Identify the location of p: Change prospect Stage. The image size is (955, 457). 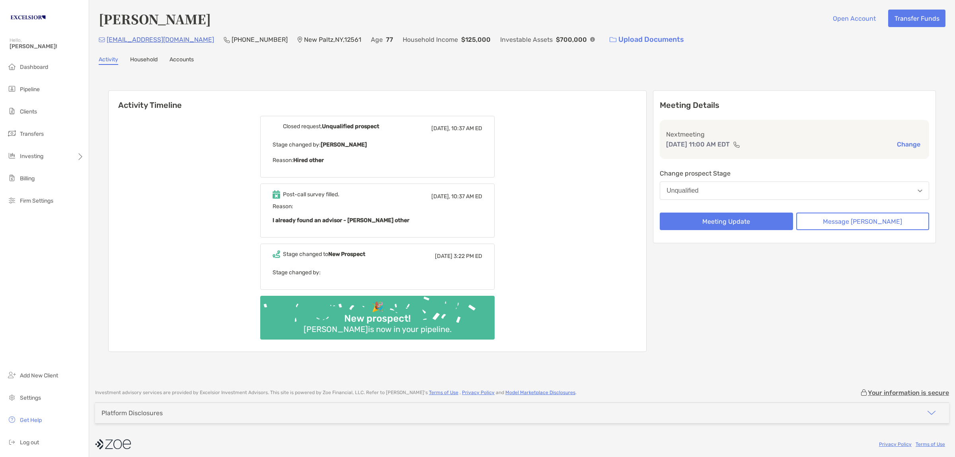
(794, 173).